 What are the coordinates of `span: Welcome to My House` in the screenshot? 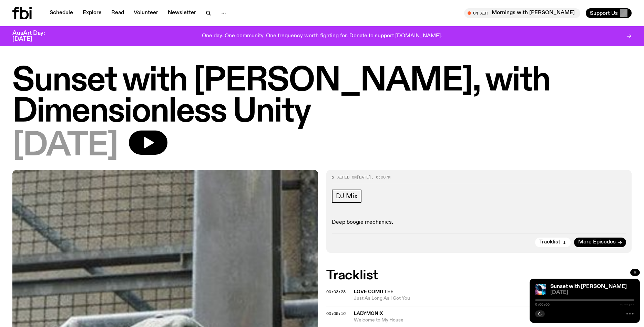 It's located at (493, 320).